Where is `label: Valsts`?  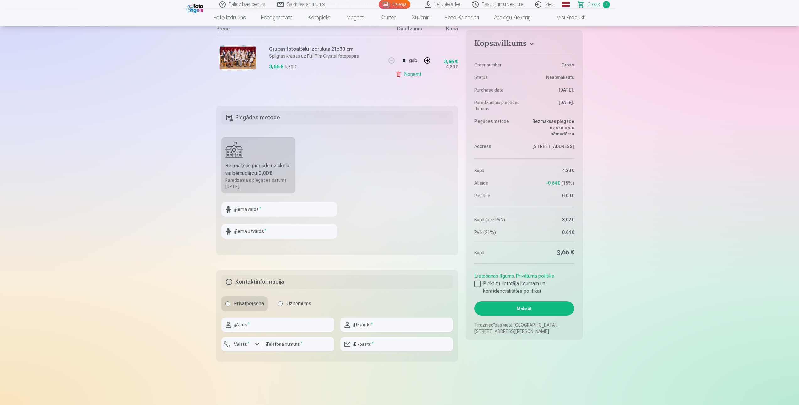
label: Valsts is located at coordinates (242, 345).